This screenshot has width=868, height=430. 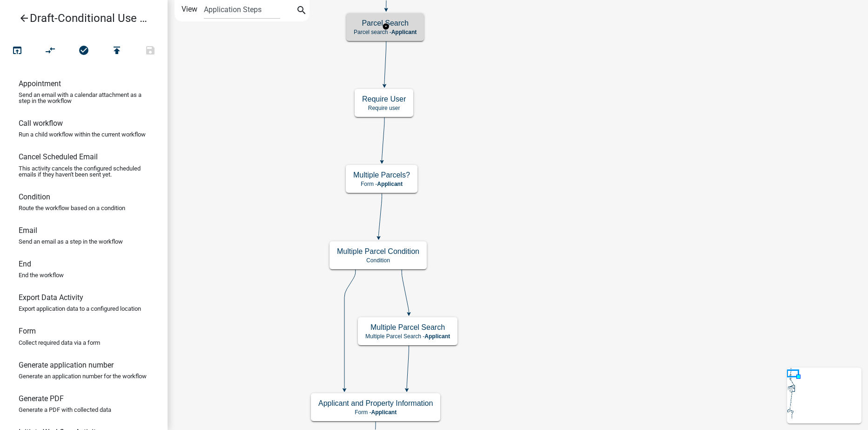 I want to click on h5: Multiple Parcel Search, so click(x=407, y=327).